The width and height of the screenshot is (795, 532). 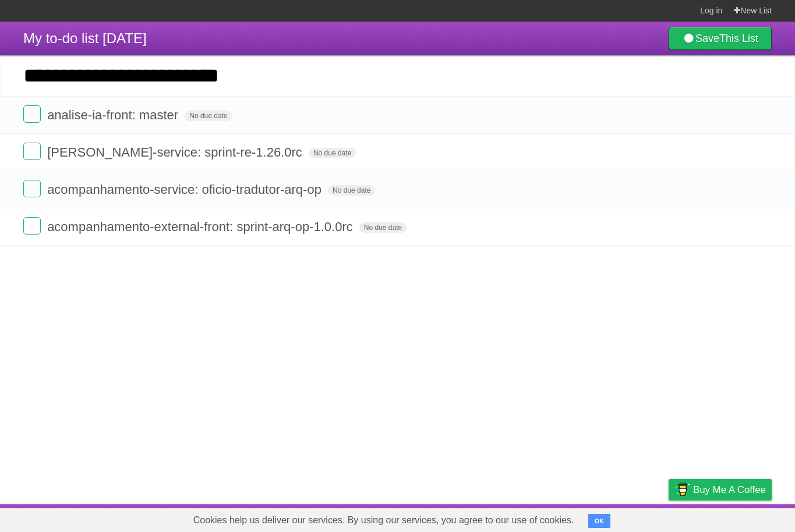 What do you see at coordinates (186, 189) in the screenshot?
I see `span: acompanhamento-service: oficio-tradutor-arq-op` at bounding box center [186, 189].